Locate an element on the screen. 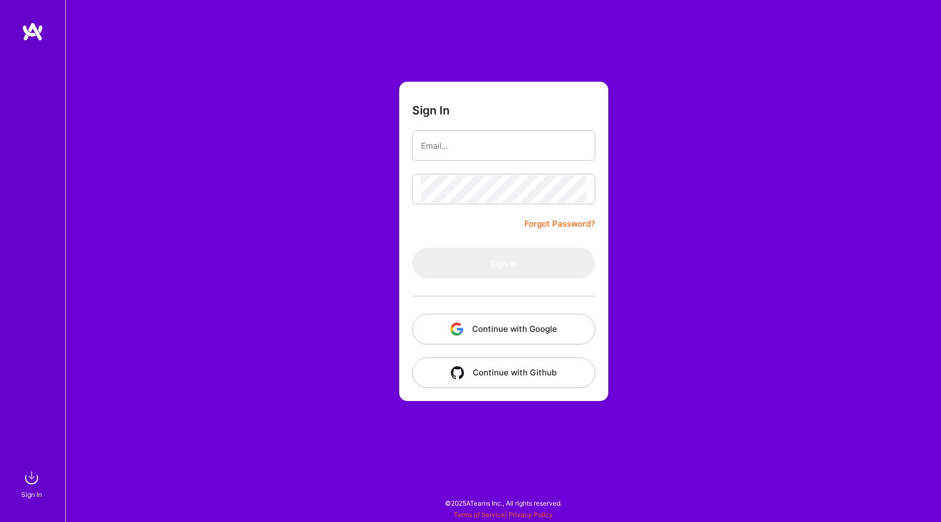  a: Privacy Policy is located at coordinates (531, 514).